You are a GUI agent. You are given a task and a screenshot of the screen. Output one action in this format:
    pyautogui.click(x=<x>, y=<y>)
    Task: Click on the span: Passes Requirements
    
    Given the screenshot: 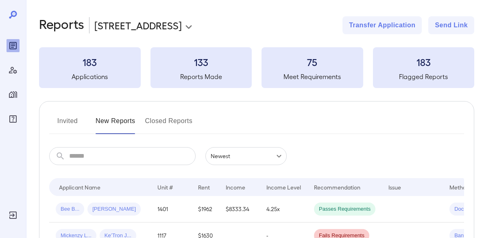 What is the action you would take?
    pyautogui.click(x=345, y=209)
    